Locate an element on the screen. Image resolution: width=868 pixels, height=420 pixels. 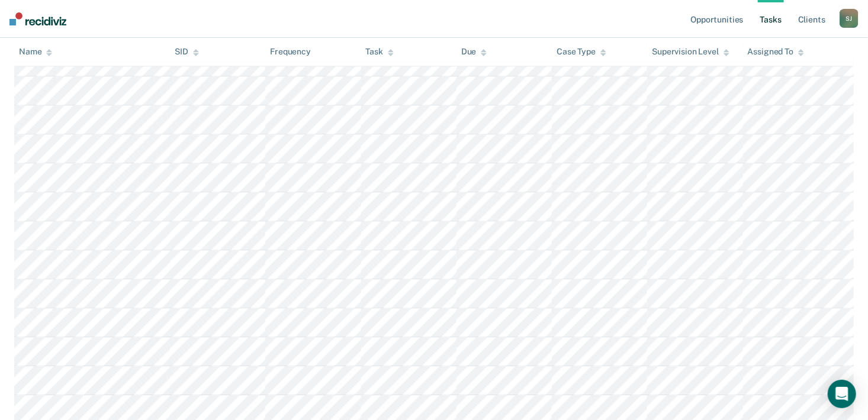
div: Assigned To is located at coordinates (775, 52).